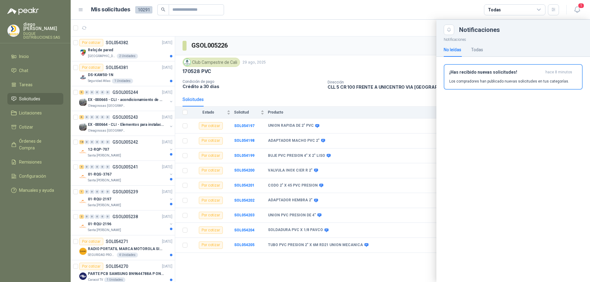 The height and width of the screenshot is (282, 590). Describe the element at coordinates (35, 57) in the screenshot. I see `a: Inicio` at that location.